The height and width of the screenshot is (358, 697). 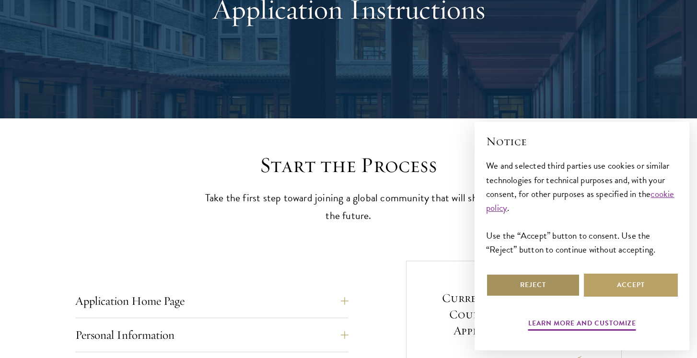 What do you see at coordinates (533, 285) in the screenshot?
I see `button: Reject` at bounding box center [533, 285].